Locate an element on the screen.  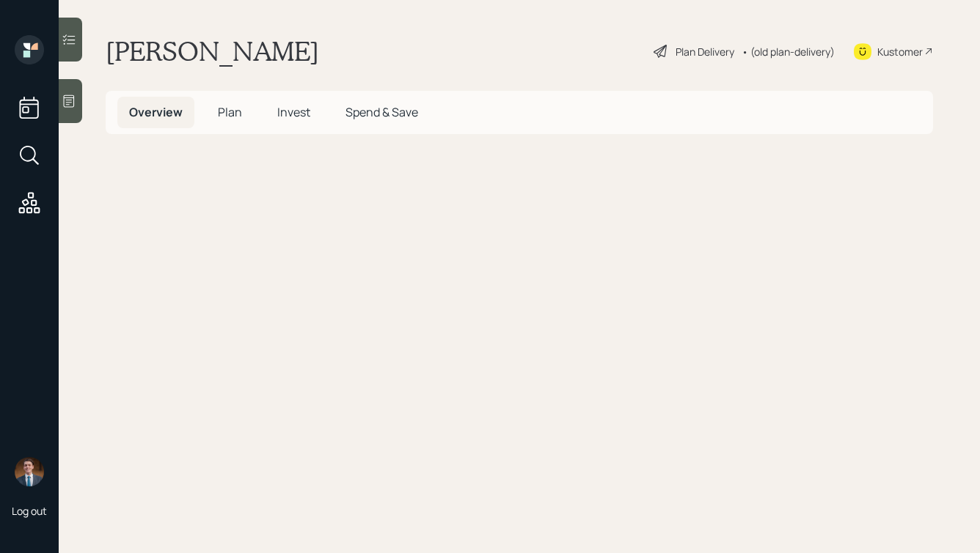
div: Plan Delivery is located at coordinates (705, 51).